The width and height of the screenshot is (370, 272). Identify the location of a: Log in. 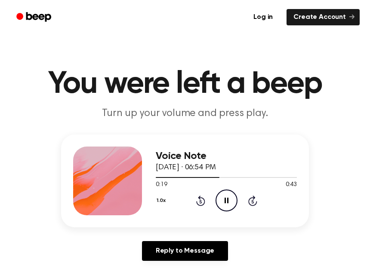
(263, 17).